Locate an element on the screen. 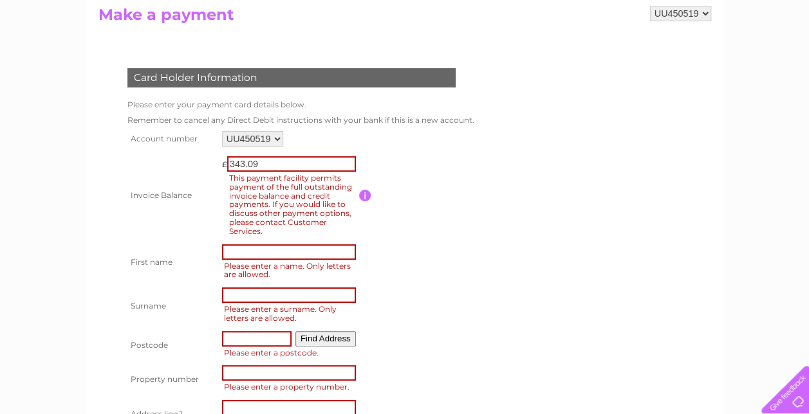 Image resolution: width=809 pixels, height=414 pixels. button: Find Address is located at coordinates (326, 339).